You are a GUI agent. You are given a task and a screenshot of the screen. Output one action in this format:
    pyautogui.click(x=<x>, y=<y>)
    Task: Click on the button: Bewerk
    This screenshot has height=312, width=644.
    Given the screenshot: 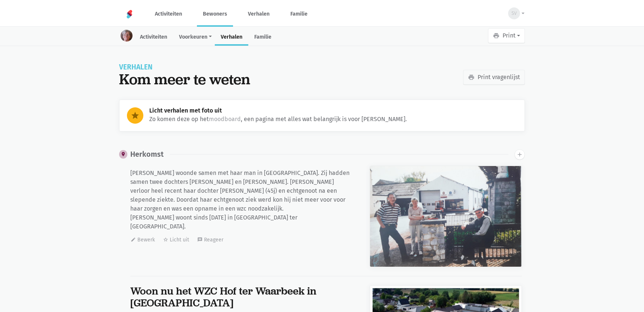 What is the action you would take?
    pyautogui.click(x=142, y=239)
    